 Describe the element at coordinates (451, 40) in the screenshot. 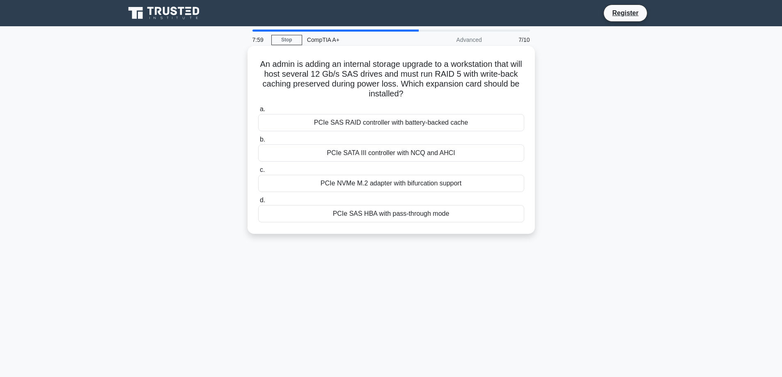

I see `div: Advanced` at that location.